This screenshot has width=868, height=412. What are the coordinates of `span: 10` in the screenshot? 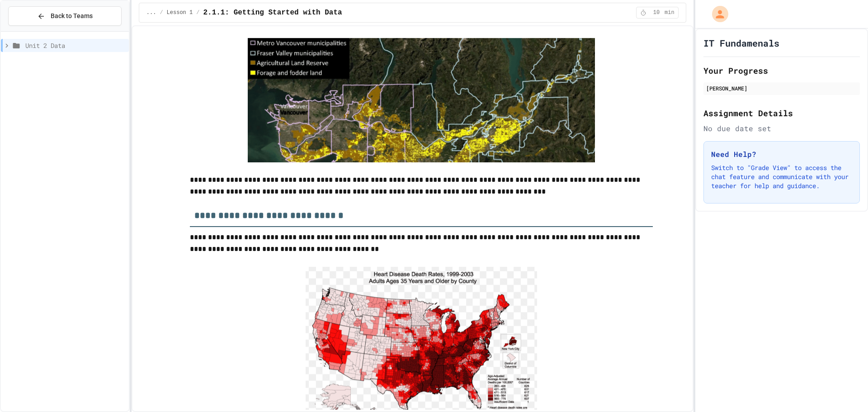 It's located at (656, 13).